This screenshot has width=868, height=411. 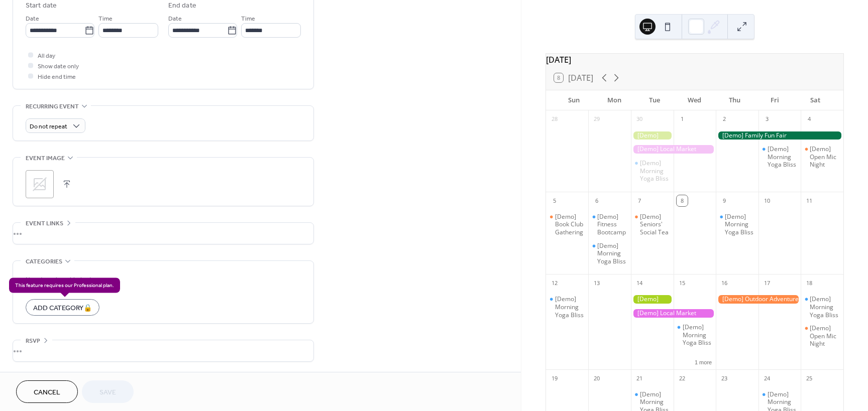 I want to click on div: 22, so click(x=682, y=379).